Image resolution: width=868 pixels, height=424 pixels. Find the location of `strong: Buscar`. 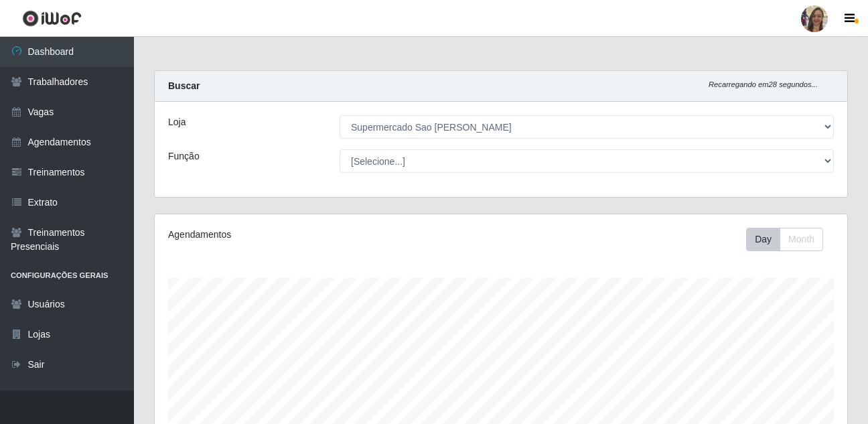

strong: Buscar is located at coordinates (183, 86).